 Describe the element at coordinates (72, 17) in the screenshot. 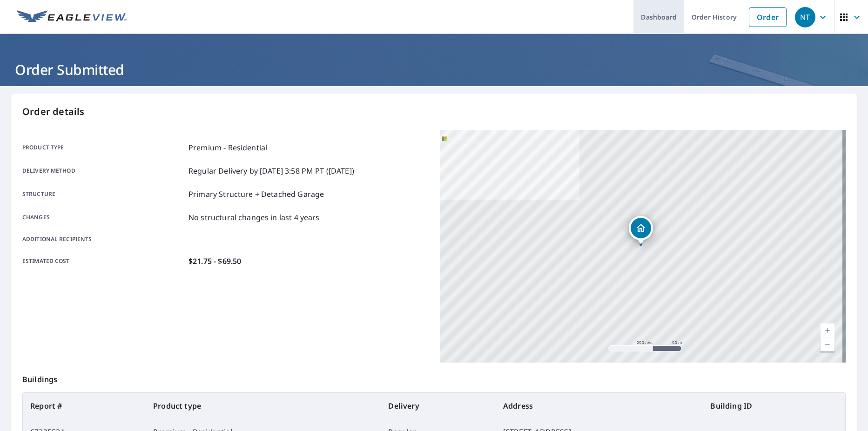

I see `img: EV Logo` at that location.